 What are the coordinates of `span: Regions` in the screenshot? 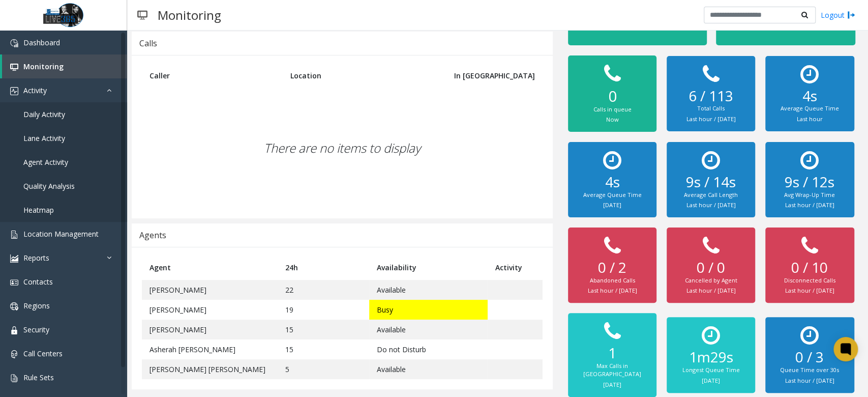 It's located at (37, 305).